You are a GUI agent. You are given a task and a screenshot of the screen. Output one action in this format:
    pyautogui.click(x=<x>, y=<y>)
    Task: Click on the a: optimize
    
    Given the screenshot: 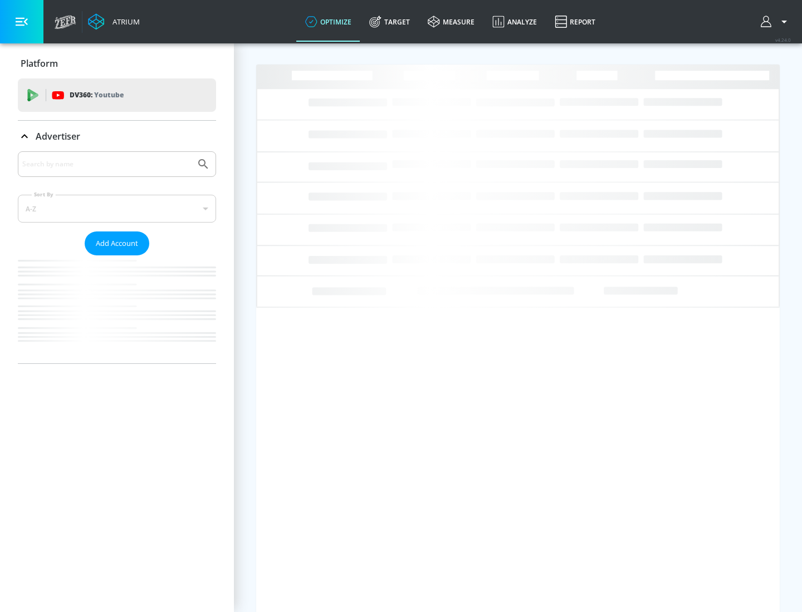 What is the action you would take?
    pyautogui.click(x=328, y=22)
    